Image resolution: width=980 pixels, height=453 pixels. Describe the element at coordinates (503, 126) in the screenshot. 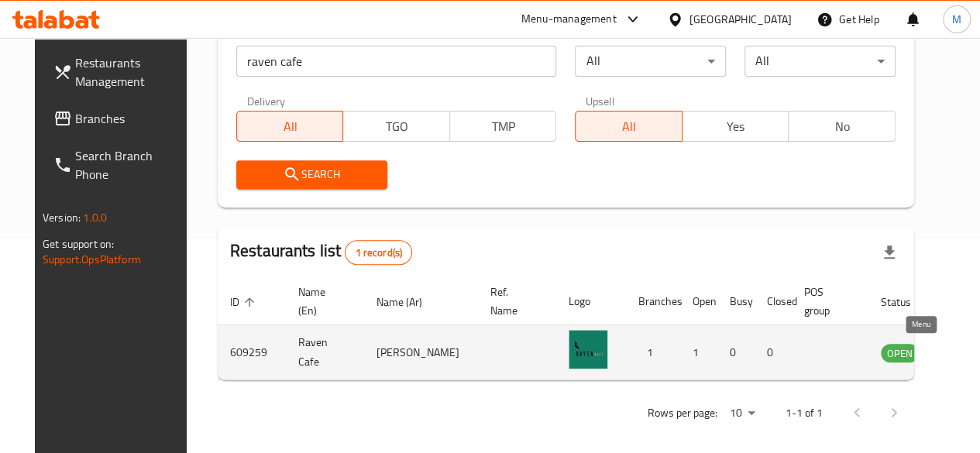

I see `span: TMP` at that location.